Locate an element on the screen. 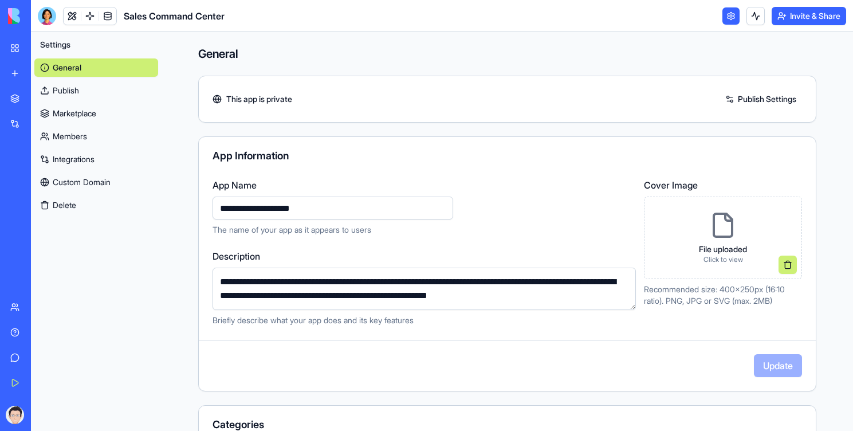 The width and height of the screenshot is (853, 431). div: File uploadedClick to view is located at coordinates (723, 238).